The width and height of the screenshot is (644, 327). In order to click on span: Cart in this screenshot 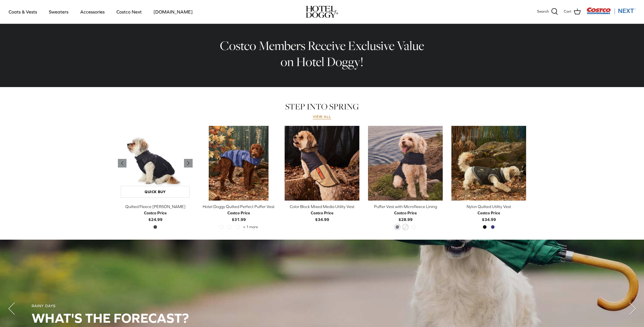, I will do `click(567, 11)`.